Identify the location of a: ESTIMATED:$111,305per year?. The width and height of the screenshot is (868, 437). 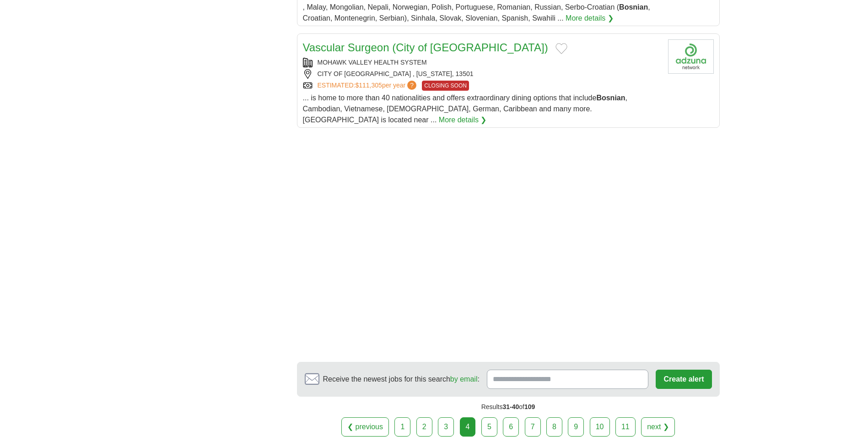
(368, 85).